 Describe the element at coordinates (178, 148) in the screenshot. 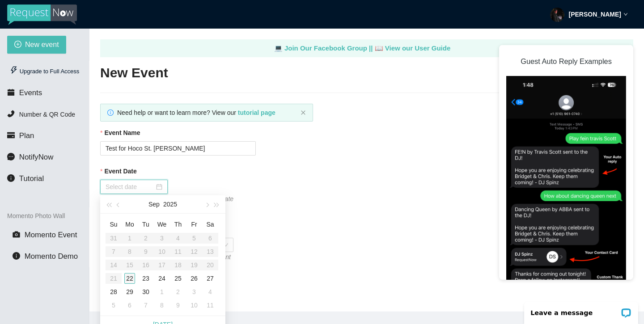

I see `input: Janet's and Mark's Wedding` at that location.